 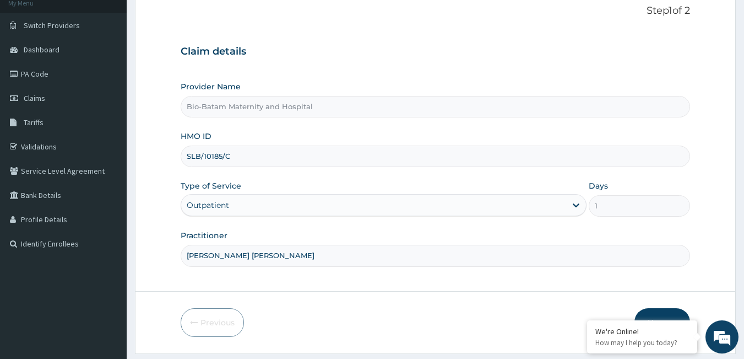 What do you see at coordinates (211, 186) in the screenshot?
I see `label: Type of Service` at bounding box center [211, 186].